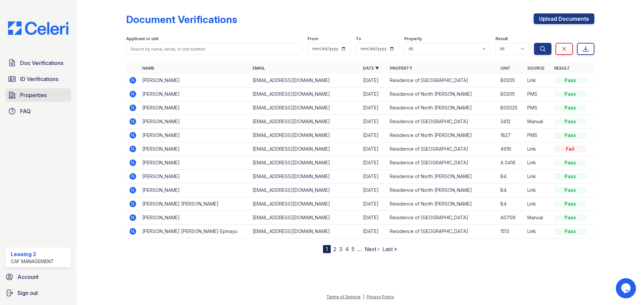 This screenshot has width=644, height=305. Describe the element at coordinates (38, 28) in the screenshot. I see `img: CE_Logo_Blue-a8612792a0a2168367f1c8372b55b34899dd931a85d93a1a3d3e32e68fde9ad4.png` at that location.